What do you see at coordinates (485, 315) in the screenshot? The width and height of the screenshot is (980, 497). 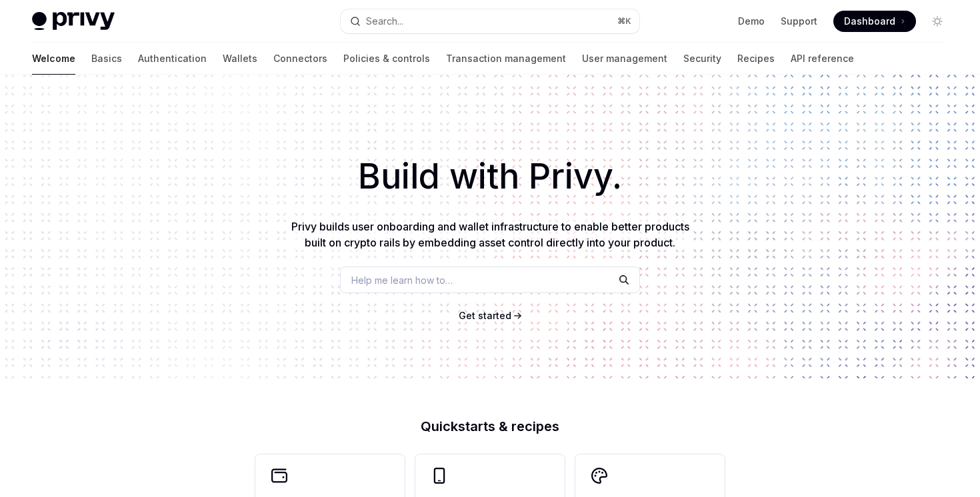 I see `span: Get started` at bounding box center [485, 315].